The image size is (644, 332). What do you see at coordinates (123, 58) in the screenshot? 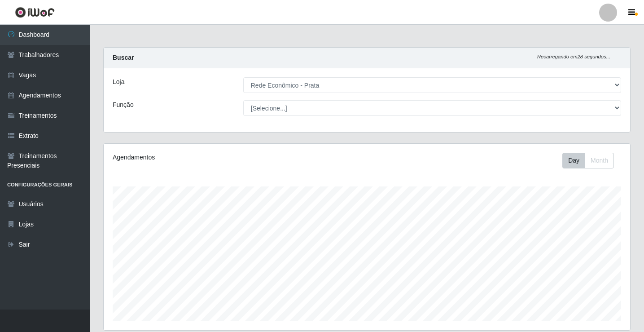
I see `strong: Buscar` at bounding box center [123, 58].